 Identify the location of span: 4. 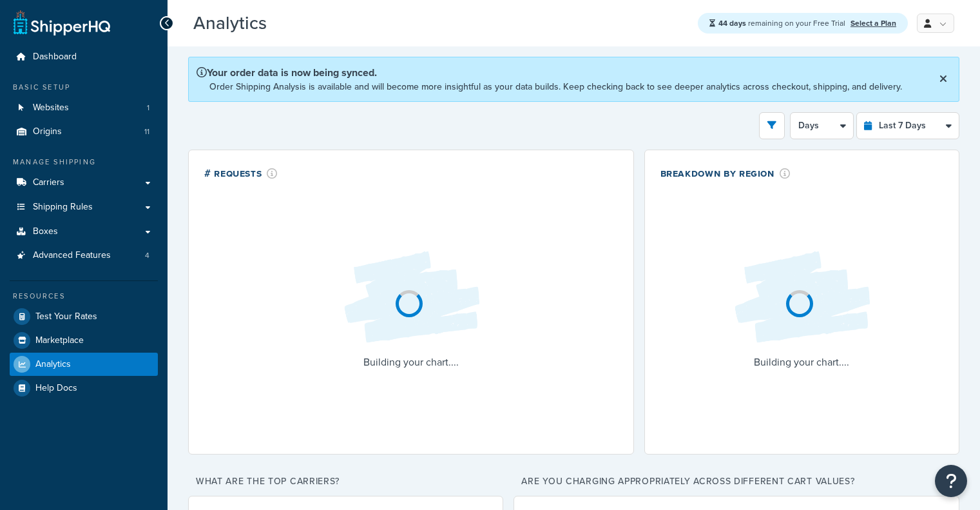
(147, 255).